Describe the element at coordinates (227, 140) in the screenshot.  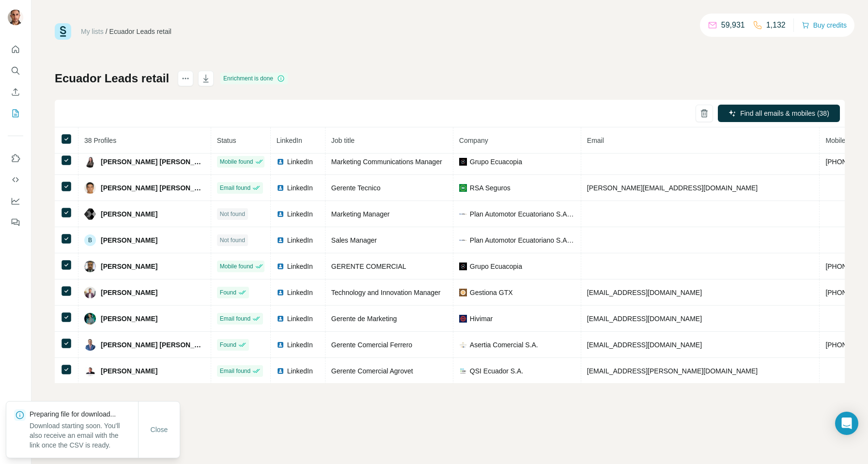
I see `span: Status` at that location.